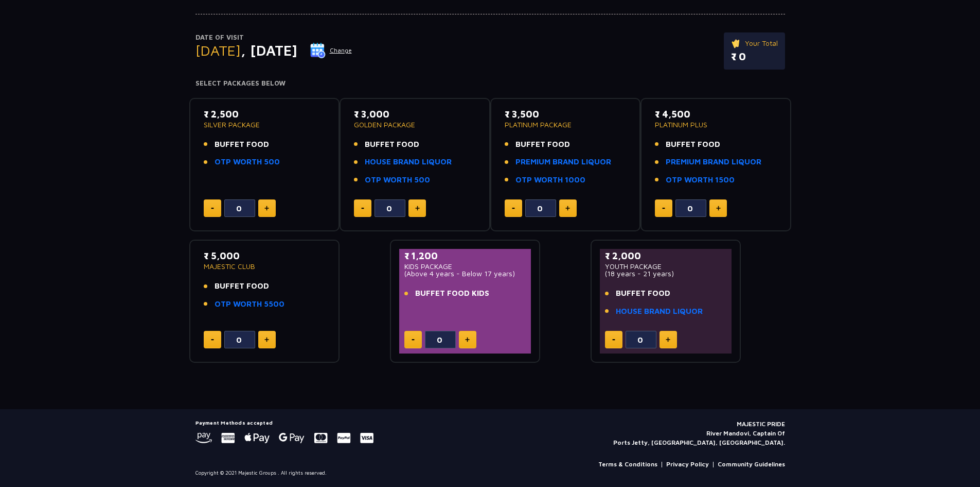 The image size is (980, 487). Describe the element at coordinates (415, 114) in the screenshot. I see `p: ₹ 3,000` at that location.